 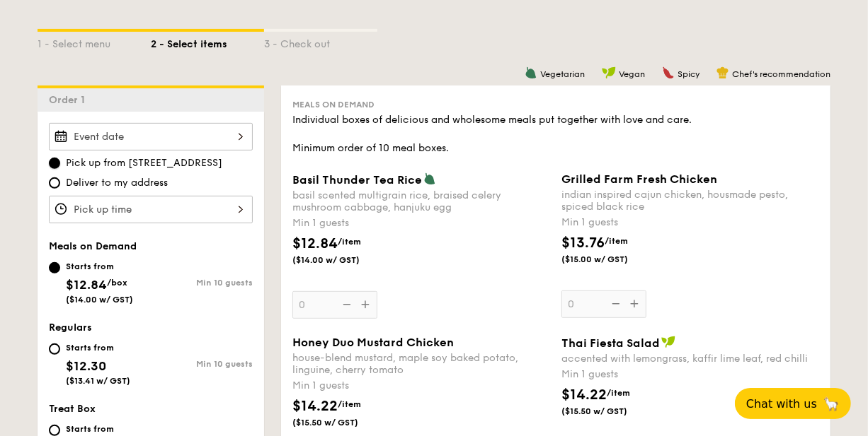 What do you see at coordinates (54, 349) in the screenshot?
I see `input: Starts from$12.30($13.41 w/ GST)Min 10 guests` at bounding box center [54, 349].